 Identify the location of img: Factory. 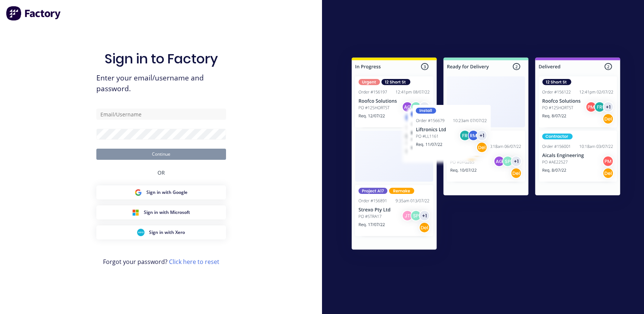
(34, 13).